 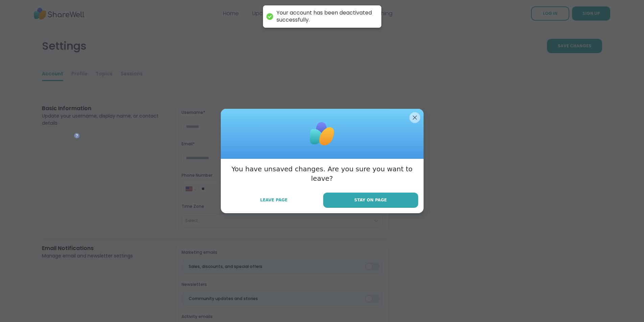 What do you see at coordinates (274, 200) in the screenshot?
I see `span: Leave Page` at bounding box center [274, 200].